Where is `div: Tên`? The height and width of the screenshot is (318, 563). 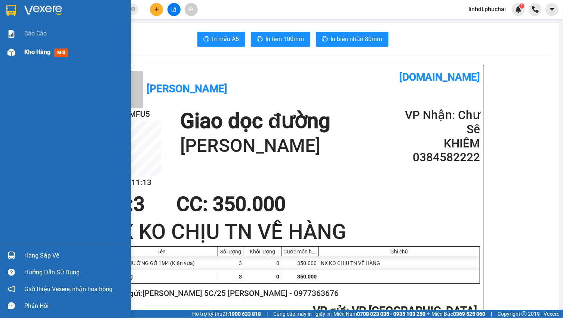 div: Tên is located at coordinates (161, 252).